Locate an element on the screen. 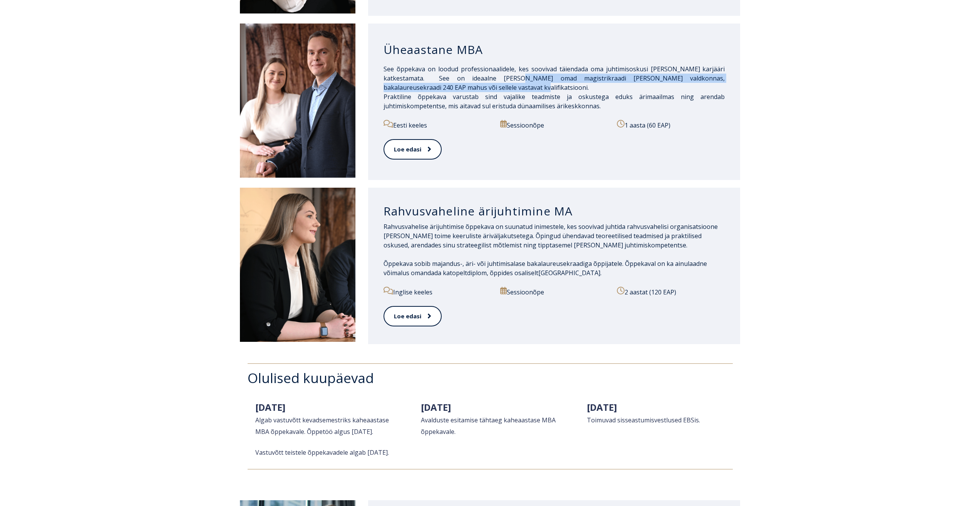 This screenshot has height=506, width=980. span: T is located at coordinates (589, 420).